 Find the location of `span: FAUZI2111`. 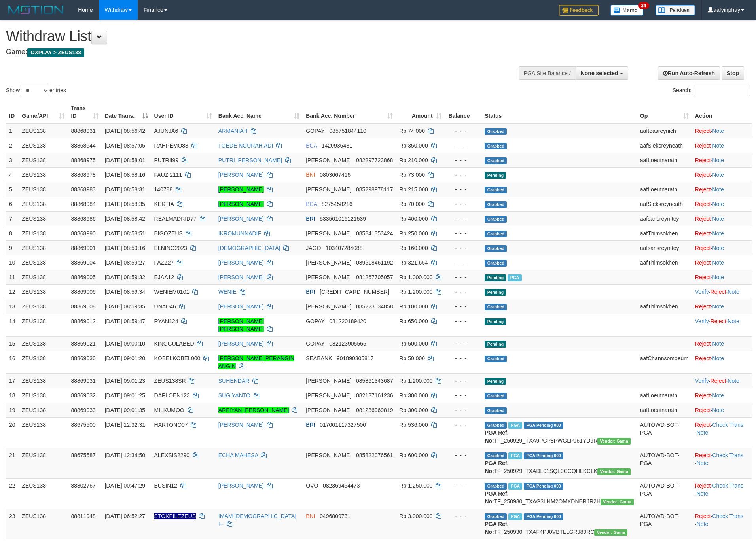

span: FAUZI2111 is located at coordinates (168, 175).